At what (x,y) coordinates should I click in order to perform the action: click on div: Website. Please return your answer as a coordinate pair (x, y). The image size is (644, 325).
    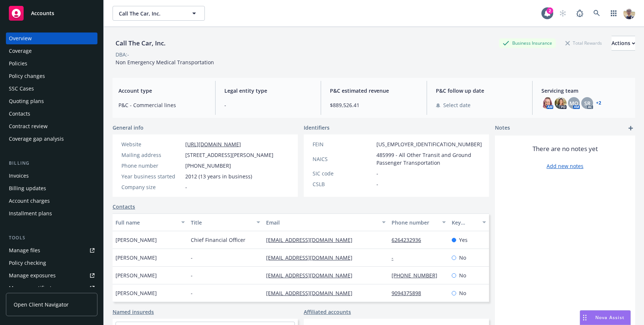
    Looking at the image, I should click on (152, 144).